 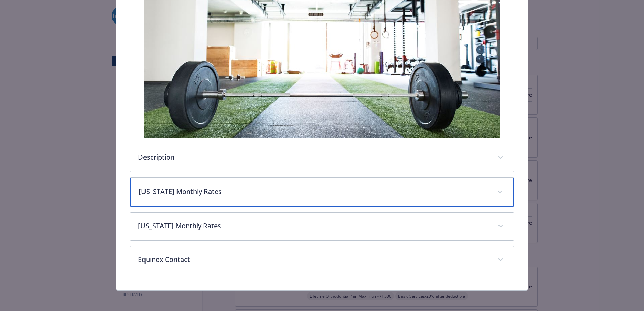 What do you see at coordinates (322, 158) in the screenshot?
I see `div: Description` at bounding box center [322, 158].